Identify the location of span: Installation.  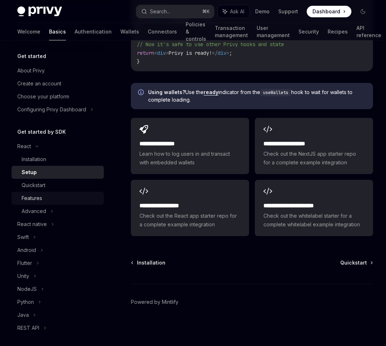
(151, 263).